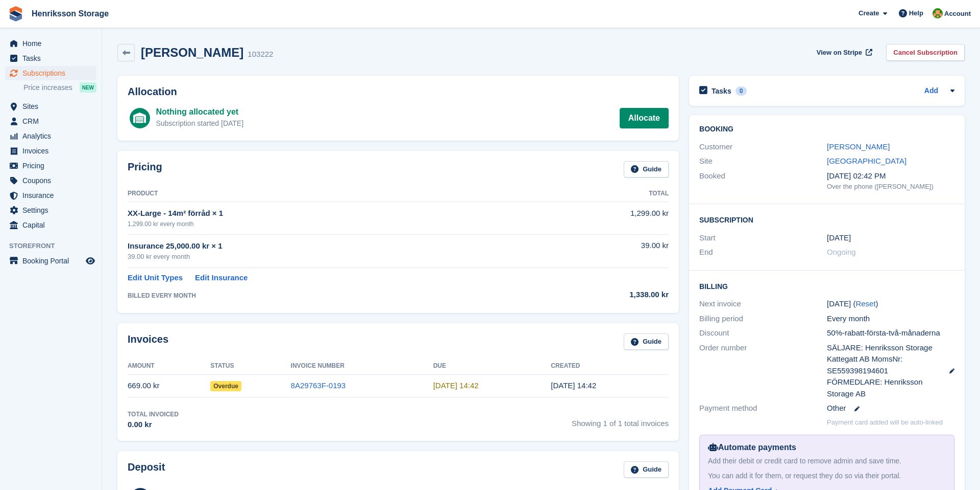 This screenshot has height=490, width=980. Describe the element at coordinates (53, 58) in the screenshot. I see `span: Tasks` at that location.